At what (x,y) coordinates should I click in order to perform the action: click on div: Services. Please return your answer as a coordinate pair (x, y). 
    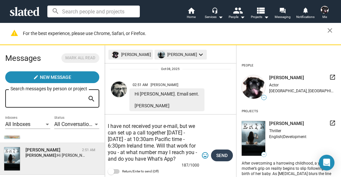
    Looking at the image, I should click on (214, 17).